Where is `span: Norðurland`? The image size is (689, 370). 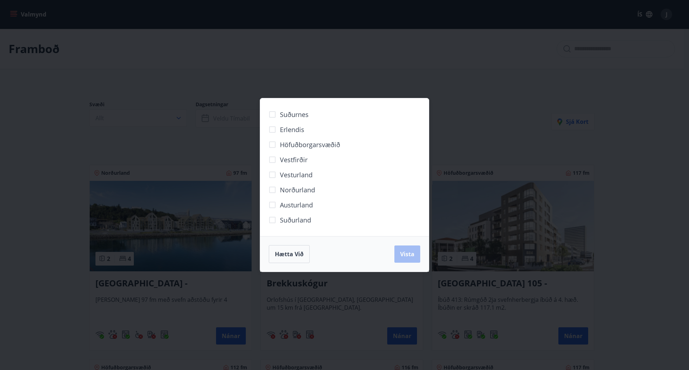 span: Norðurland is located at coordinates (297, 190).